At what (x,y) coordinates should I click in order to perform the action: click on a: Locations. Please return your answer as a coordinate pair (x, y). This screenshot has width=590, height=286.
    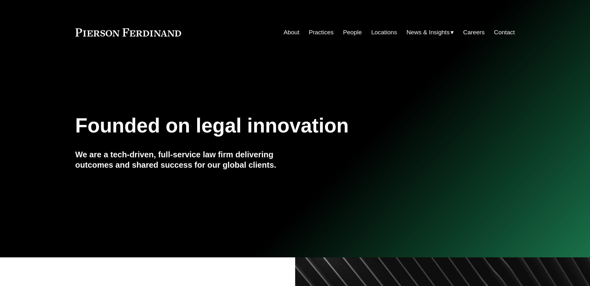
    Looking at the image, I should click on (384, 32).